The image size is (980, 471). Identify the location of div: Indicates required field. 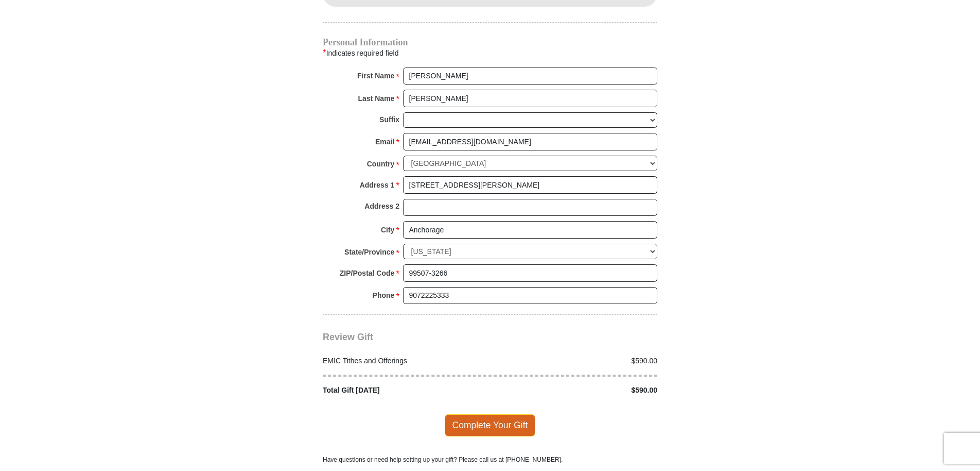
(490, 53).